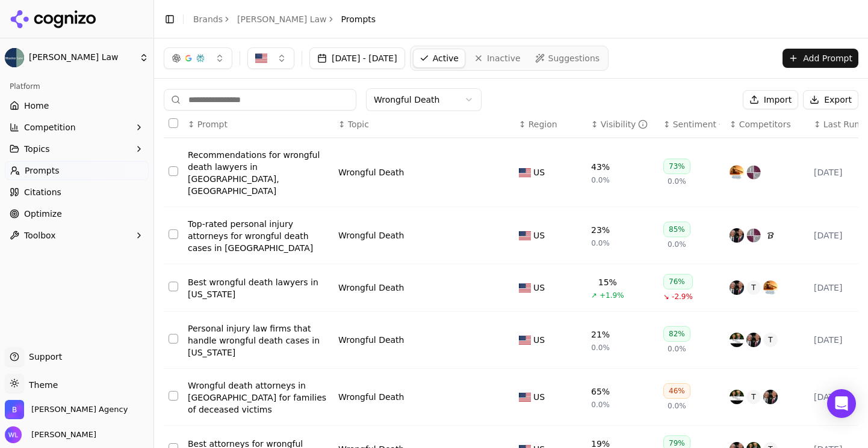 The width and height of the screenshot is (868, 448). I want to click on span: Active, so click(446, 59).